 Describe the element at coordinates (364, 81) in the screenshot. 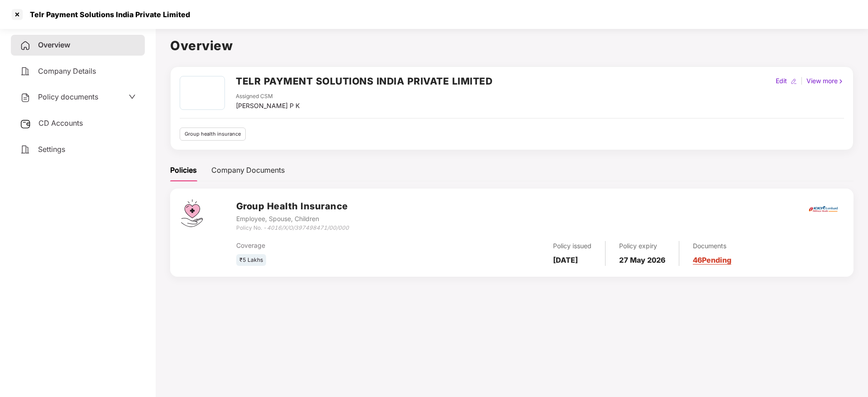

I see `h2: TELR PAYMENT SOLUTIONS INDIA PRIVATE LIMITED` at that location.